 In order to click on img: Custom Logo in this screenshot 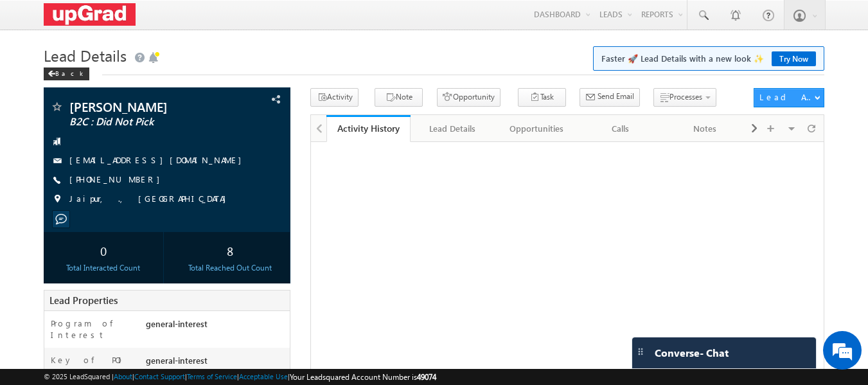, I will do `click(90, 14)`.